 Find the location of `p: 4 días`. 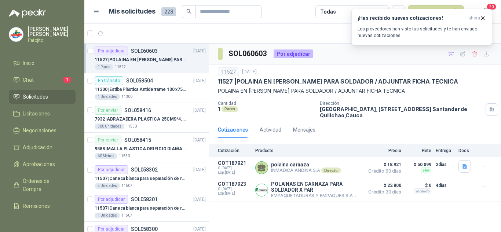

p: 4 días is located at coordinates (444, 185).